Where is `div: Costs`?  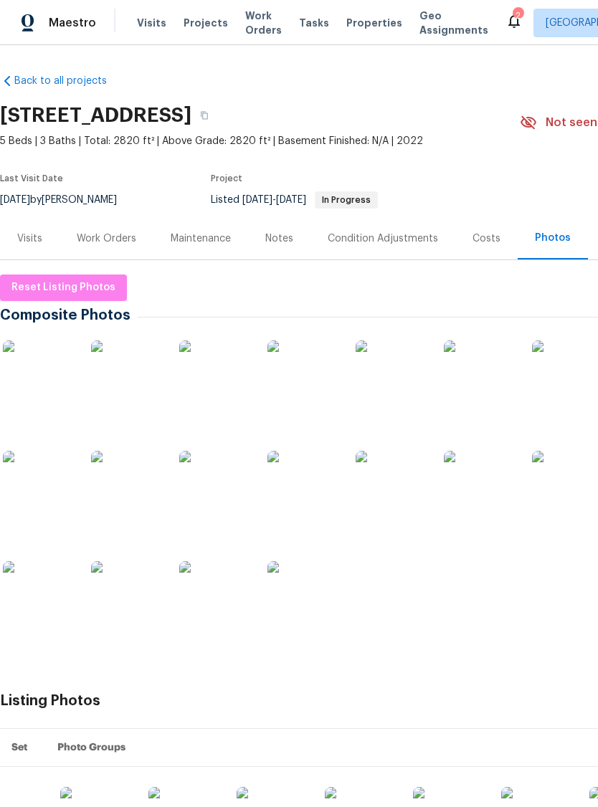 div: Costs is located at coordinates (486, 239).